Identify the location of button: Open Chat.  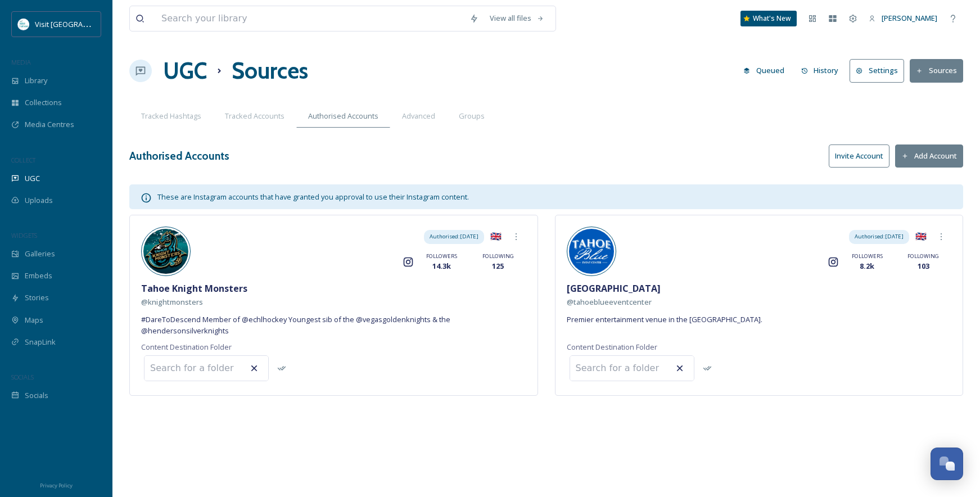
(947, 464).